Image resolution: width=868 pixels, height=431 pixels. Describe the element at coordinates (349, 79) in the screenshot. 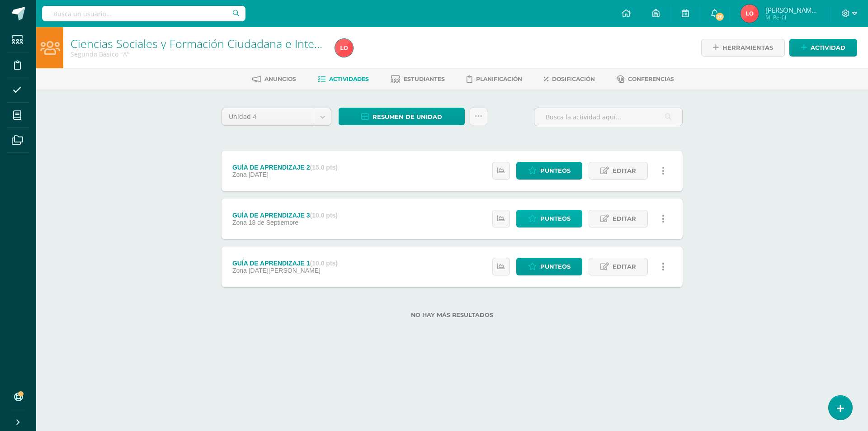

I see `span: Actividades` at that location.